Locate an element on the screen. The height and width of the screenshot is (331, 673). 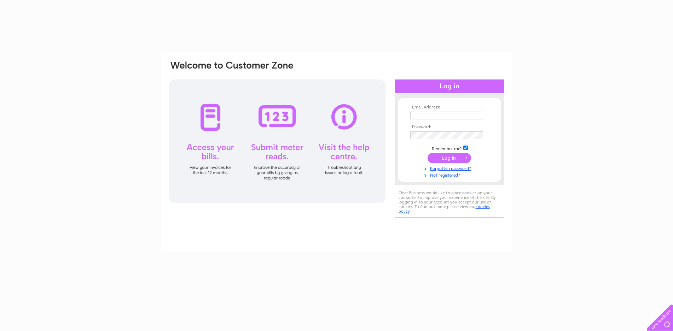
div: Clear Business would like to place cookies on your computer to improve your experience of the sit... is located at coordinates (449, 202).